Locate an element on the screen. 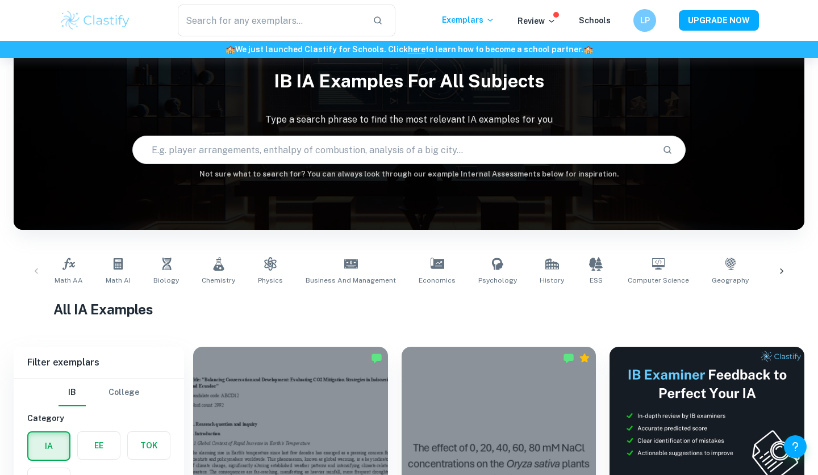 The image size is (818, 475). button: Search is located at coordinates (667, 150).